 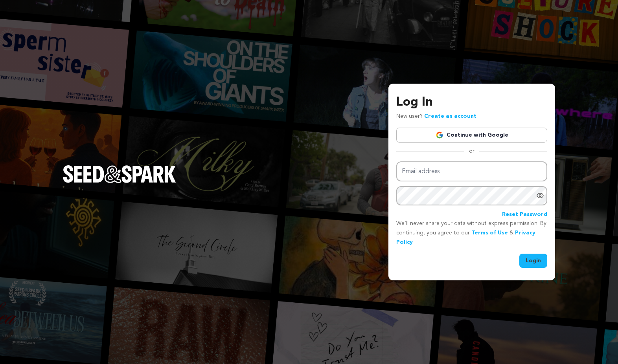 I want to click on button: Login, so click(x=533, y=261).